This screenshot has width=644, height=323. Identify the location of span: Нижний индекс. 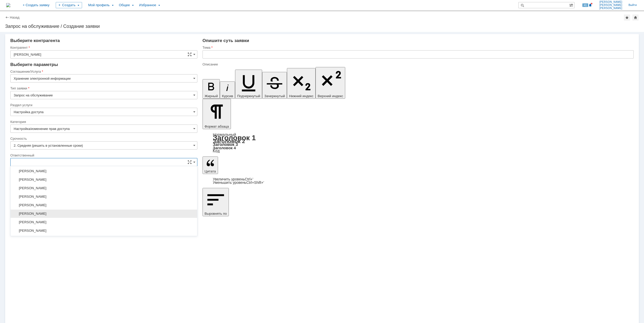
(301, 96).